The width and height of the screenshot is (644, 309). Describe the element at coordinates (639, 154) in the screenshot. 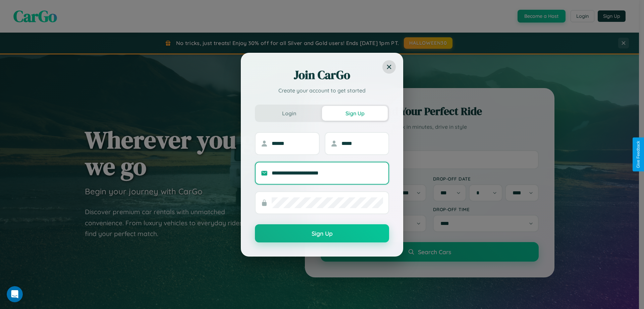

I see `div: Give Feedback` at that location.